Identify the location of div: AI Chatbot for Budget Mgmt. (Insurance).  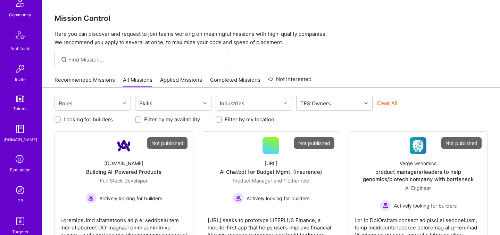
(271, 172).